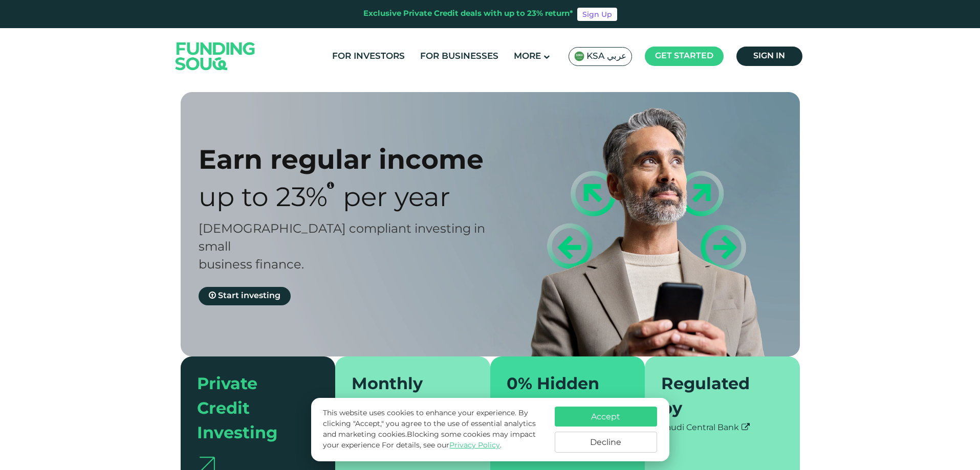  What do you see at coordinates (474, 445) in the screenshot?
I see `a: Privacy Policy` at bounding box center [474, 445].